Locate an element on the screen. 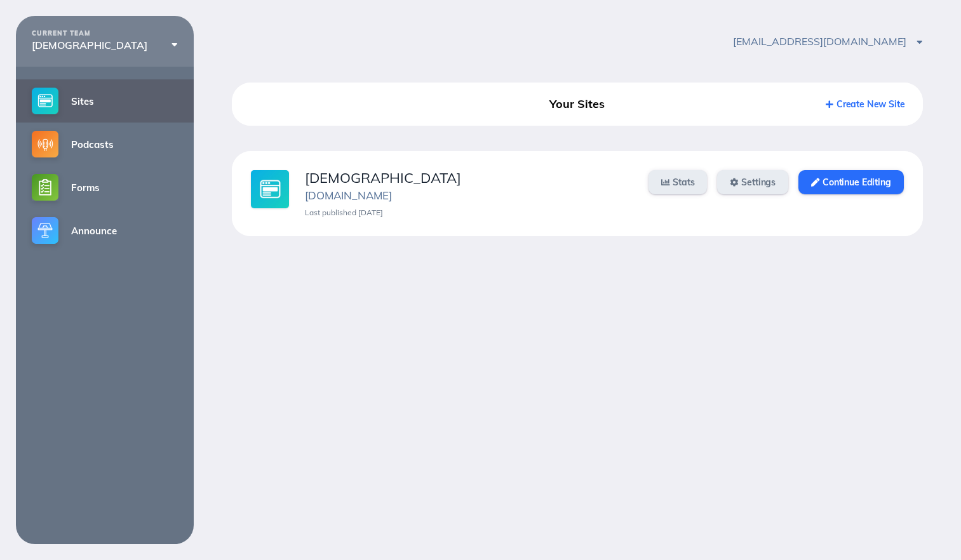 This screenshot has width=961, height=560. a: Sites is located at coordinates (105, 101).